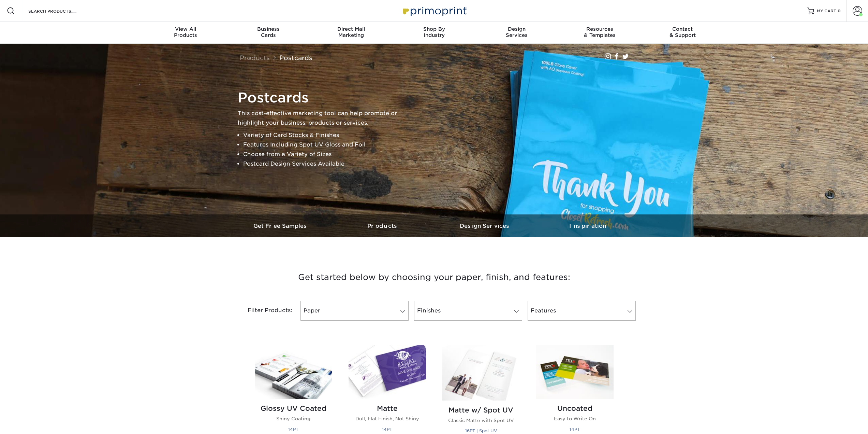 Image resolution: width=868 pixels, height=434 pixels. I want to click on p: Classic Matte with Spot UV, so click(481, 420).